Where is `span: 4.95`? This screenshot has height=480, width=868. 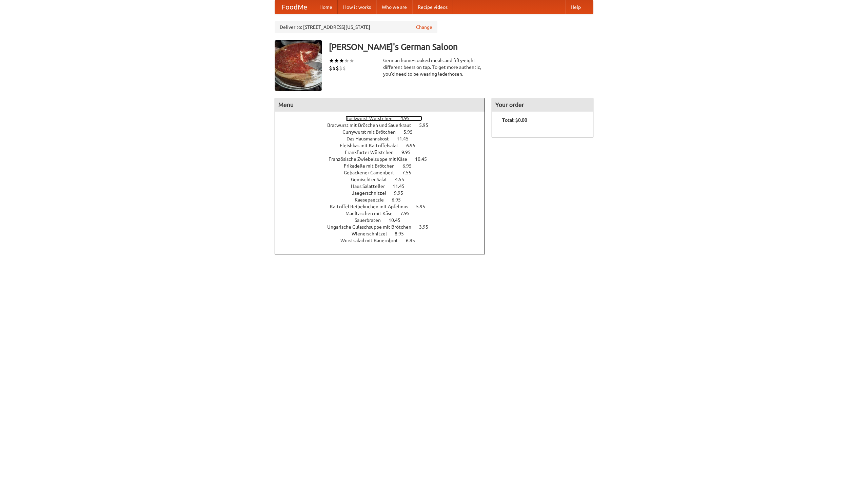 span: 4.95 is located at coordinates (409, 119).